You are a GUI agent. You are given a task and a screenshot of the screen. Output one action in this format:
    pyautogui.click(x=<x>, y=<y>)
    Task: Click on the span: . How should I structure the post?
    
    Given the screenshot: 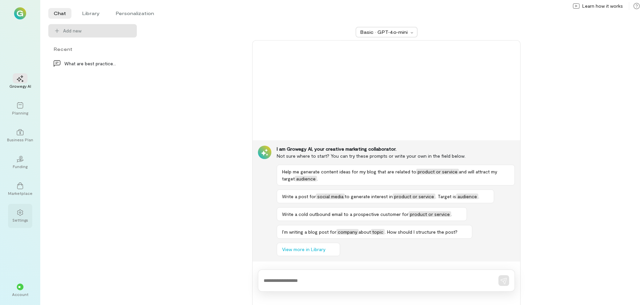 What is the action you would take?
    pyautogui.click(x=421, y=231)
    